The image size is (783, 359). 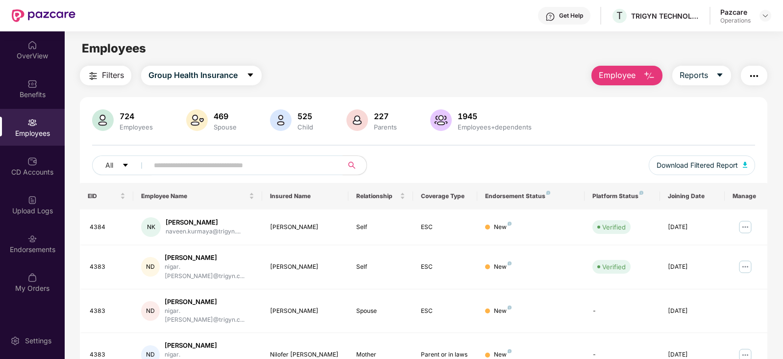 What do you see at coordinates (193, 75) in the screenshot?
I see `span: Group Health Insurance` at bounding box center [193, 75].